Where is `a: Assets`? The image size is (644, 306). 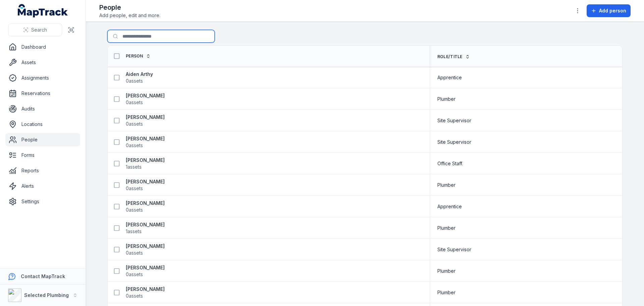
a: Assets is located at coordinates (43, 62).